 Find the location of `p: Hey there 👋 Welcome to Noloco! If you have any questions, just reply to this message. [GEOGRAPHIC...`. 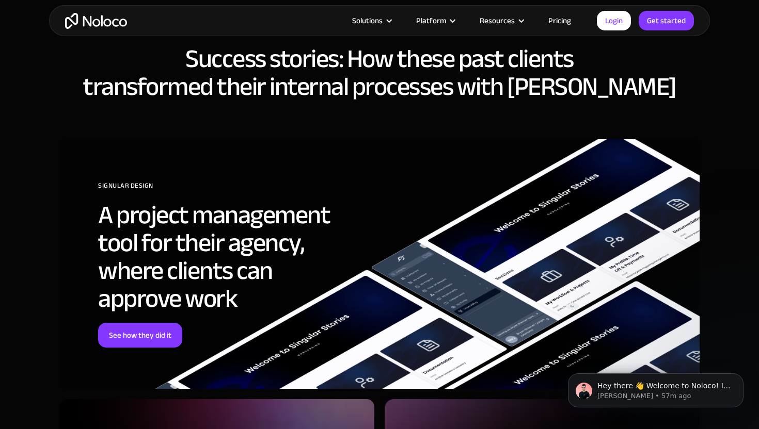

p: Hey there 👋 Welcome to Noloco! If you have any questions, just reply to this message. [GEOGRAPHIC... is located at coordinates (111, 35).